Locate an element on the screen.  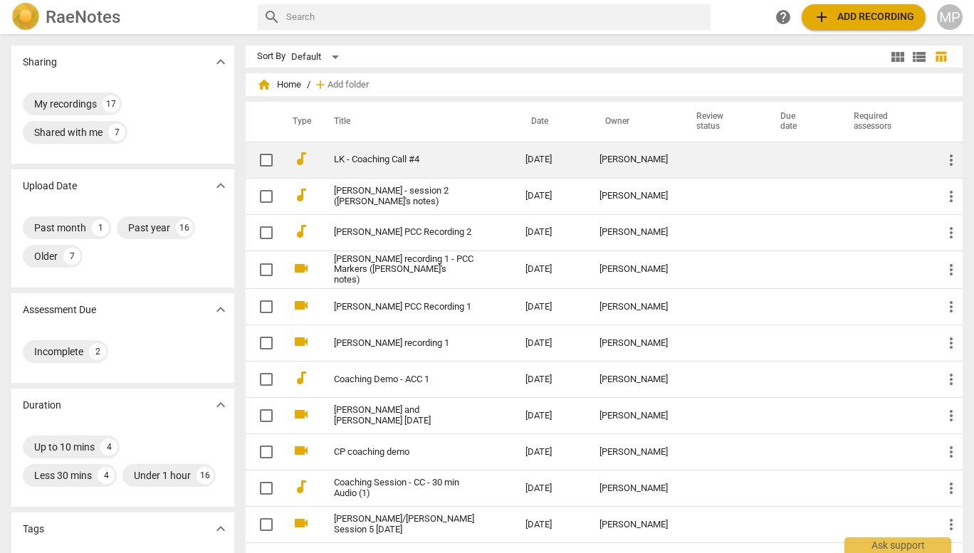
span: help is located at coordinates (784, 17).